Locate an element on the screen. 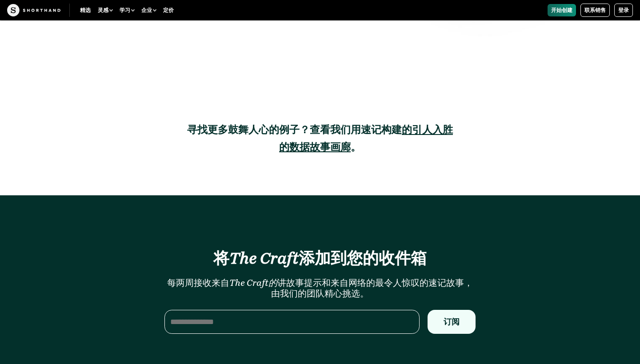 This screenshot has height=364, width=640. button: 订阅 is located at coordinates (452, 322).